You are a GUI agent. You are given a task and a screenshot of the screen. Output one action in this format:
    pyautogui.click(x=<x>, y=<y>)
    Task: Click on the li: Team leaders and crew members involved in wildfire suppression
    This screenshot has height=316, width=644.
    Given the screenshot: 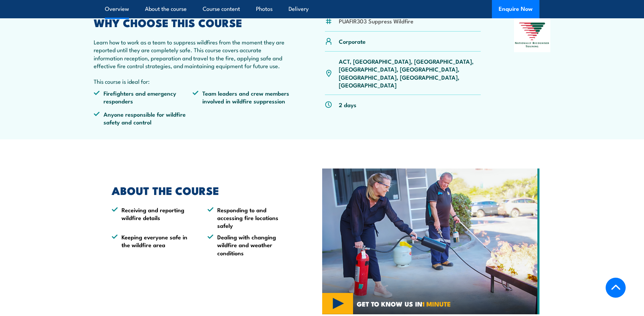 What is the action you would take?
    pyautogui.click(x=242, y=97)
    